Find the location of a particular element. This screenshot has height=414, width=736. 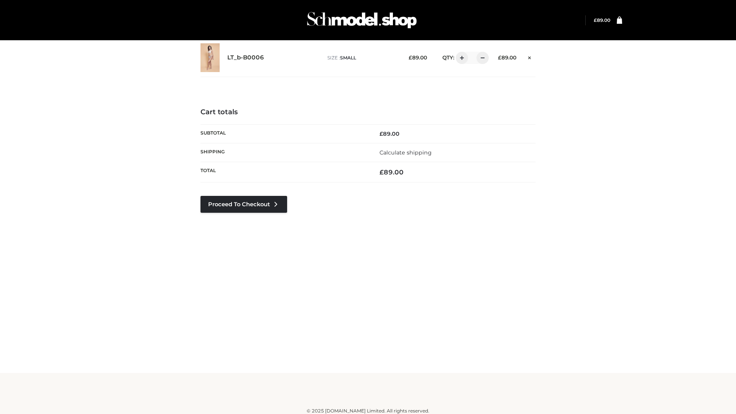

a: Proceed to Checkout is located at coordinates (244, 204).